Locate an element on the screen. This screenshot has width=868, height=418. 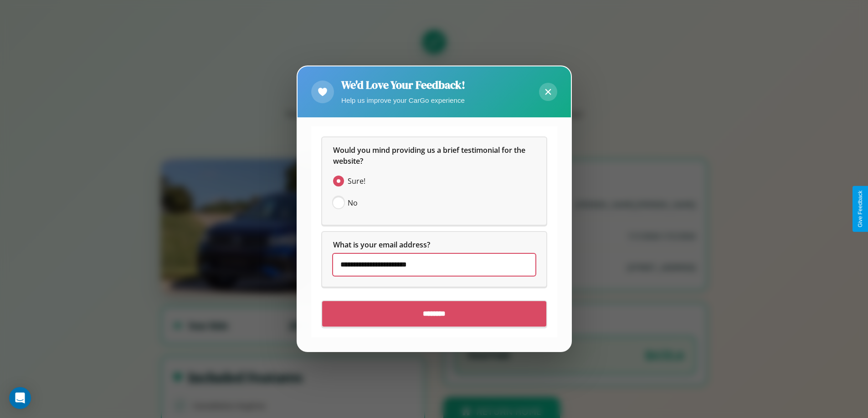
span: No is located at coordinates (353, 204).